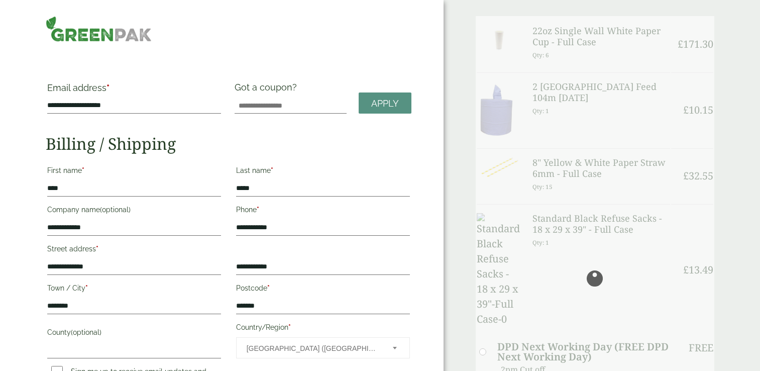  Describe the element at coordinates (323, 347) in the screenshot. I see `span: Country/Region` at that location.